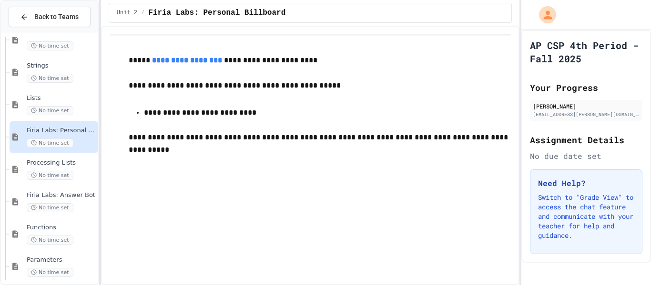  I want to click on span: Strings, so click(61, 66).